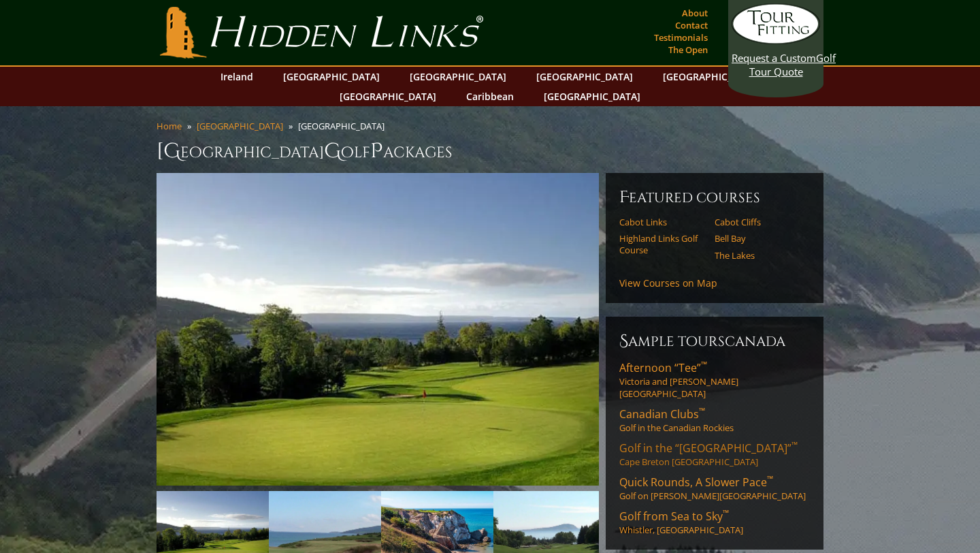 The width and height of the screenshot is (980, 553). Describe the element at coordinates (758, 222) in the screenshot. I see `a: Cabot Cliffs` at that location.